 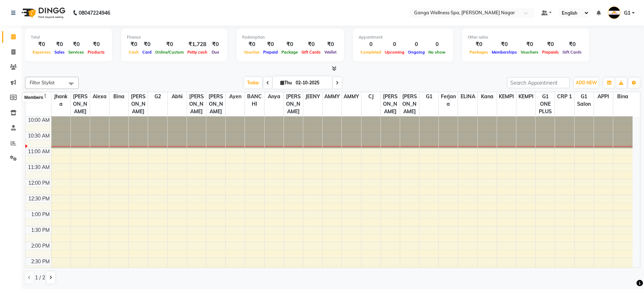 I want to click on span: Packages, so click(x=479, y=52).